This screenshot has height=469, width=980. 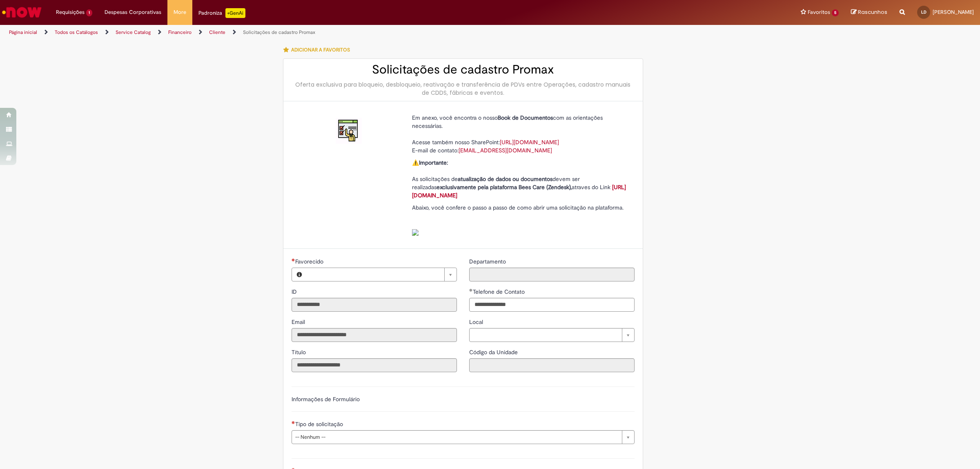 What do you see at coordinates (552, 304) in the screenshot?
I see `input: Telefone de Contato` at bounding box center [552, 304].